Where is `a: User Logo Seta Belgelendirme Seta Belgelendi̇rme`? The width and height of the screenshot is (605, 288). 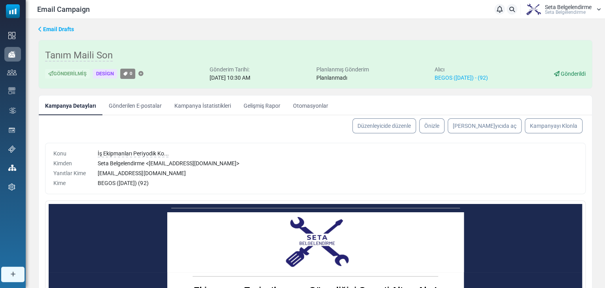 a: User Logo Seta Belgelendirme Seta Belgelendi̇rme is located at coordinates (561, 9).